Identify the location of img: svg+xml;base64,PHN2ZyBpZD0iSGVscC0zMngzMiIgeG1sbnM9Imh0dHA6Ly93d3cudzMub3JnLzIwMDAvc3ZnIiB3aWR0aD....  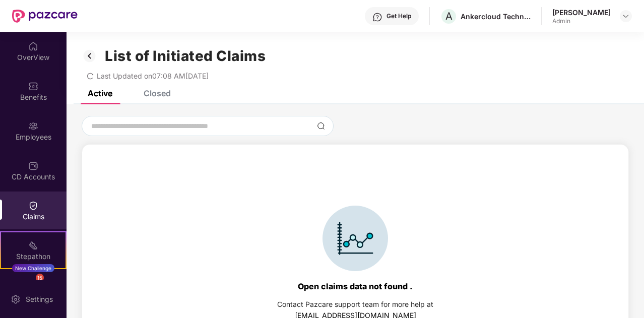
(378, 17).